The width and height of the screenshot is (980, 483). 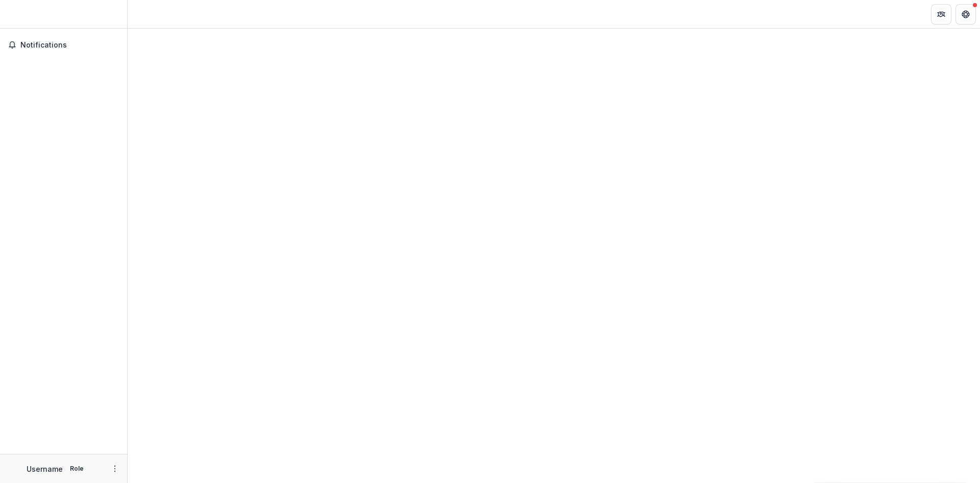 What do you see at coordinates (115, 468) in the screenshot?
I see `button: More` at bounding box center [115, 468].